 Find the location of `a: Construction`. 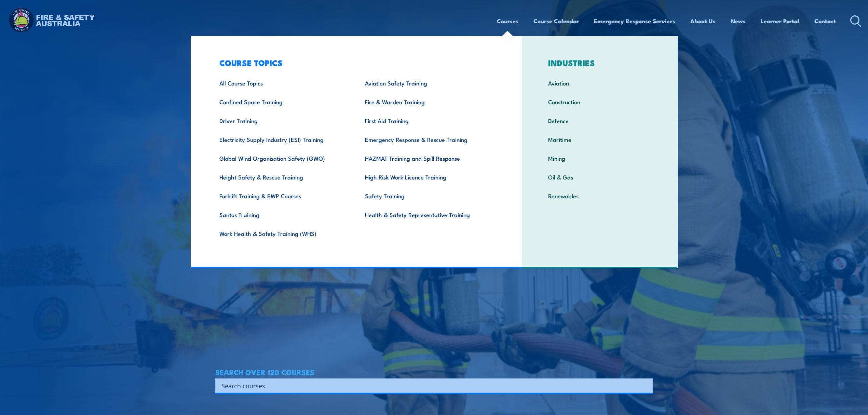

a: Construction is located at coordinates (599, 102).